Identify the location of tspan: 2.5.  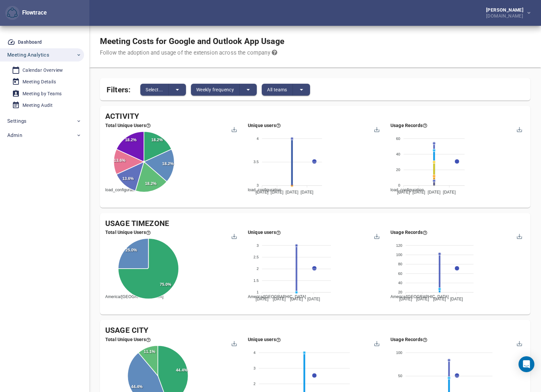
(256, 257).